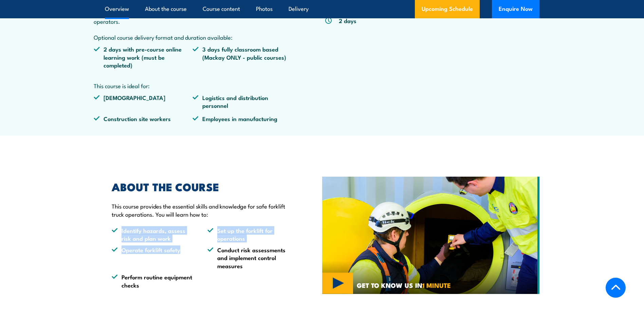  Describe the element at coordinates (436, 285) in the screenshot. I see `strong: 1 MINUTE` at that location.